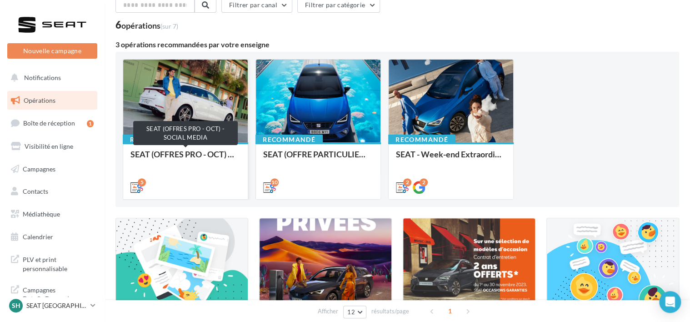 This screenshot has width=690, height=322. I want to click on div: Open Intercom Messenger, so click(670, 302).